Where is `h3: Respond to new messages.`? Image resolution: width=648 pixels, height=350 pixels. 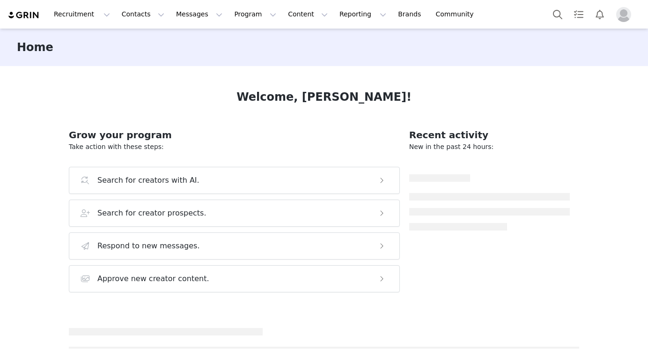
h3: Respond to new messages. is located at coordinates (149, 246).